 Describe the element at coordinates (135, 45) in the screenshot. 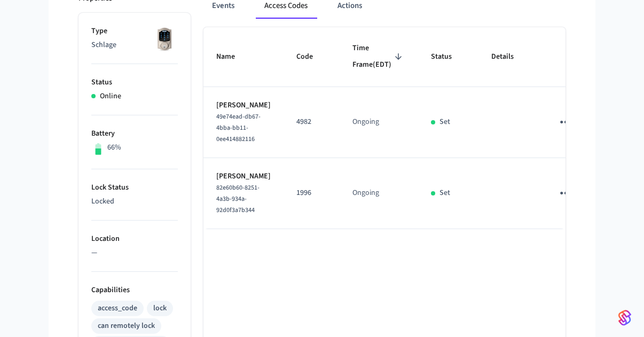

I see `p: Schlage` at that location.